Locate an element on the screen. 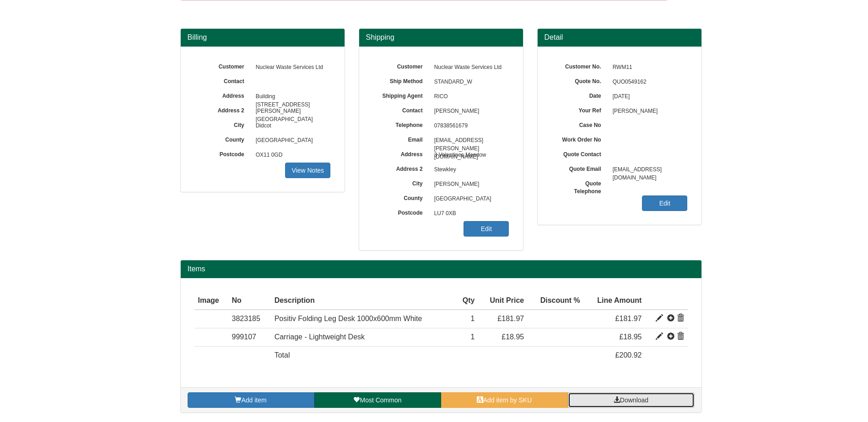  span: QUO0549162 is located at coordinates (648, 82).